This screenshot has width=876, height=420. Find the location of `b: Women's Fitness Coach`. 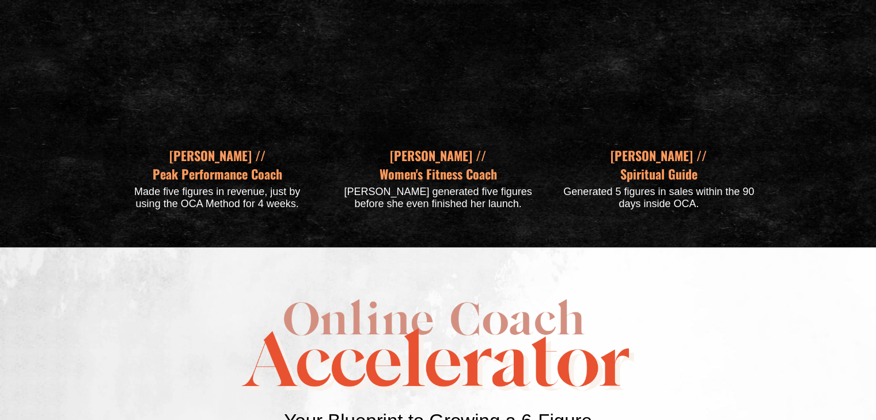

b: Women's Fitness Coach is located at coordinates (438, 174).